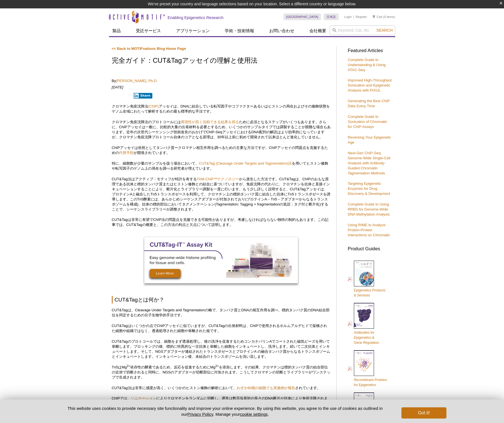 The height and width of the screenshot is (423, 504). Describe the element at coordinates (254, 414) in the screenshot. I see `button: cookie settings` at that location.